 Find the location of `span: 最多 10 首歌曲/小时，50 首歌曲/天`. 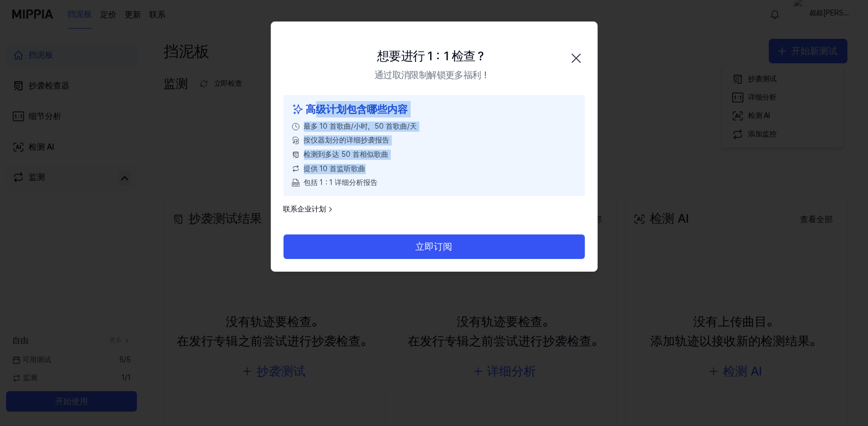

span: 最多 10 首歌曲/小时，50 首歌曲/天 is located at coordinates (361, 127).